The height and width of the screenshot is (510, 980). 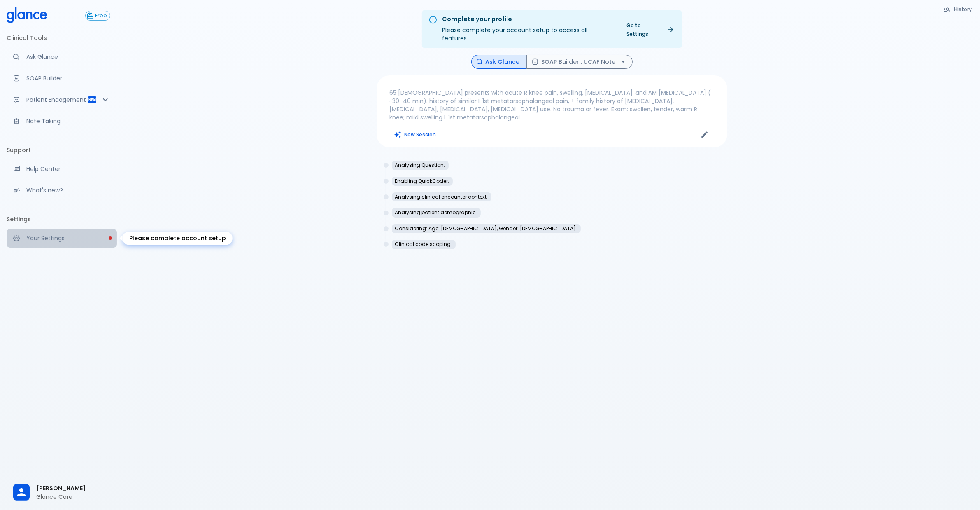 What do you see at coordinates (62, 191) in the screenshot?
I see `div: Recent updates and feature releases` at bounding box center [62, 191].